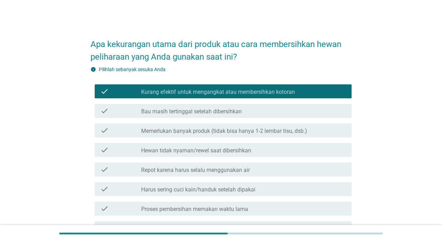  I want to click on label: Bau masih tertinggal setelah dibersihkan, so click(191, 112).